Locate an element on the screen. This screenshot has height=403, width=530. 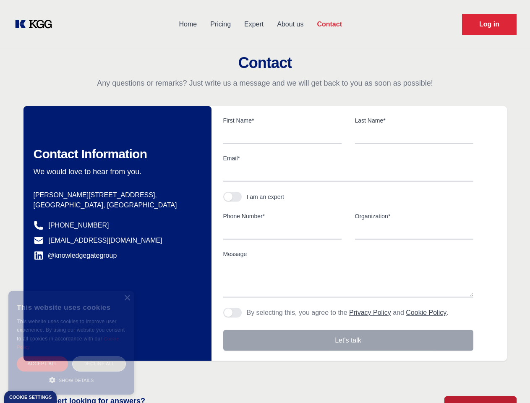
div: This website uses cookies is located at coordinates (71, 307).